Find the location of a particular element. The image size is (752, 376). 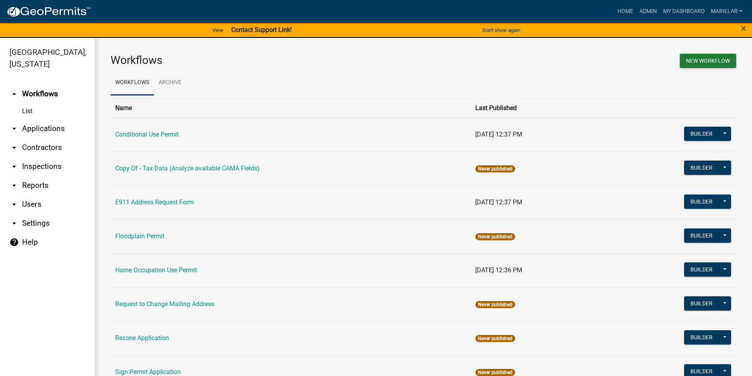

a: E911 Address Request Form is located at coordinates (154, 202).